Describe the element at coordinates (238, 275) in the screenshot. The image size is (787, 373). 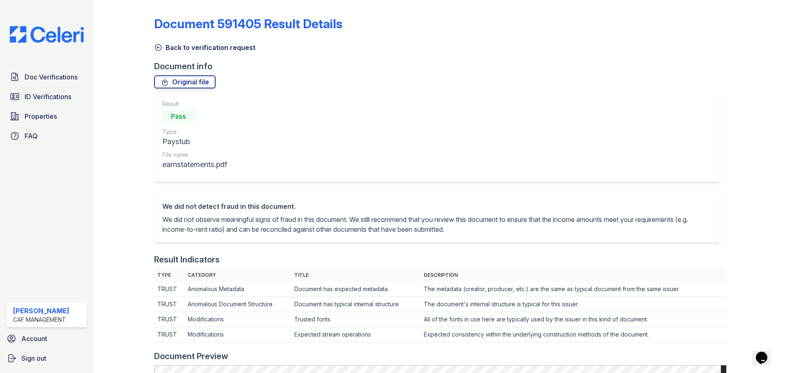
I see `th: Category` at that location.